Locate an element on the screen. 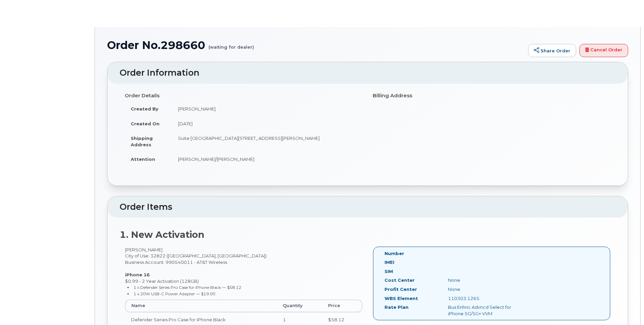 The image size is (644, 325). label: Rate Plan is located at coordinates (396, 307).